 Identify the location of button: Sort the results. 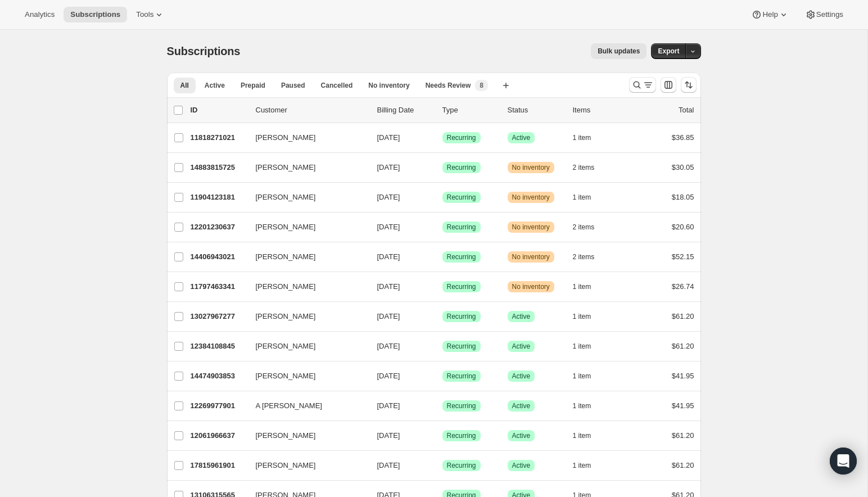
(688, 85).